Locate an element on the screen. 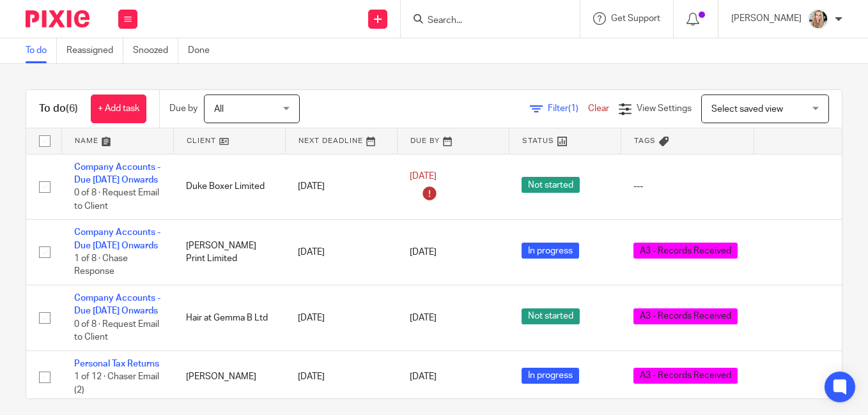 This screenshot has width=868, height=415. td: Duke Boxer Limited is located at coordinates (229, 186).